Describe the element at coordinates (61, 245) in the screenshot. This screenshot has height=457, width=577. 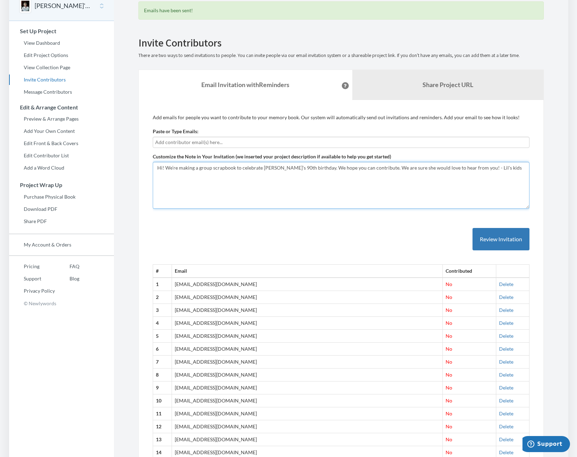
I see `a: My Account & Orders` at that location.